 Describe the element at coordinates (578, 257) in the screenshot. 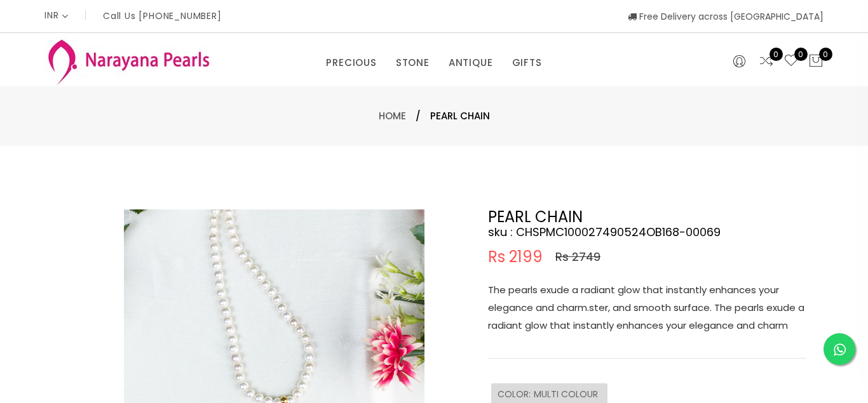

I see `span: Rs 2749` at that location.